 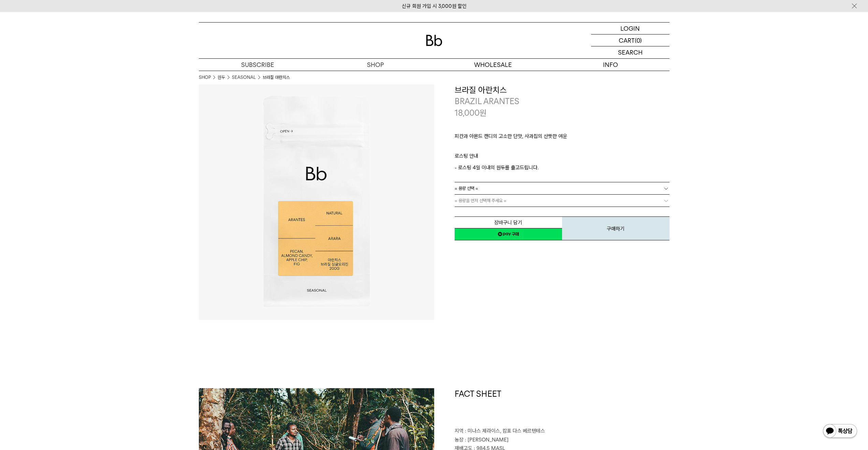 What do you see at coordinates (616, 228) in the screenshot?
I see `button: 구매하기` at bounding box center [616, 228].